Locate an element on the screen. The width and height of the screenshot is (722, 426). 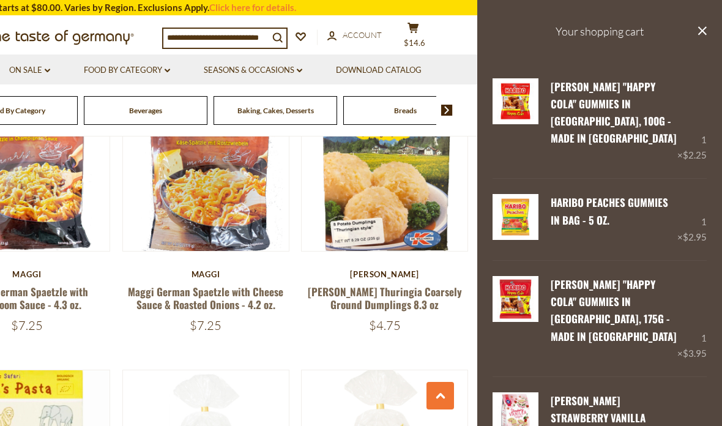
a: Haribo Peaches Gummies in Bag is located at coordinates (515, 219).